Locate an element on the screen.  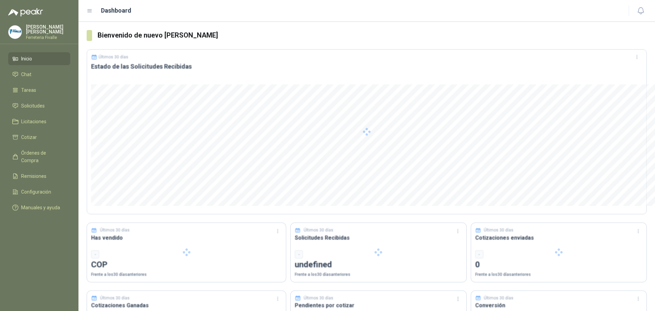
span: Licitaciones is located at coordinates (34, 121).